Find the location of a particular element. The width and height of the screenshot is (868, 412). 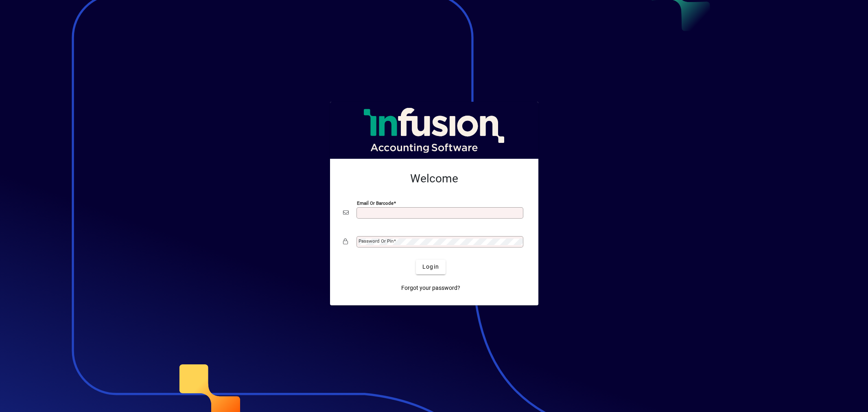

mat-label: Email or Barcode is located at coordinates (375, 203).